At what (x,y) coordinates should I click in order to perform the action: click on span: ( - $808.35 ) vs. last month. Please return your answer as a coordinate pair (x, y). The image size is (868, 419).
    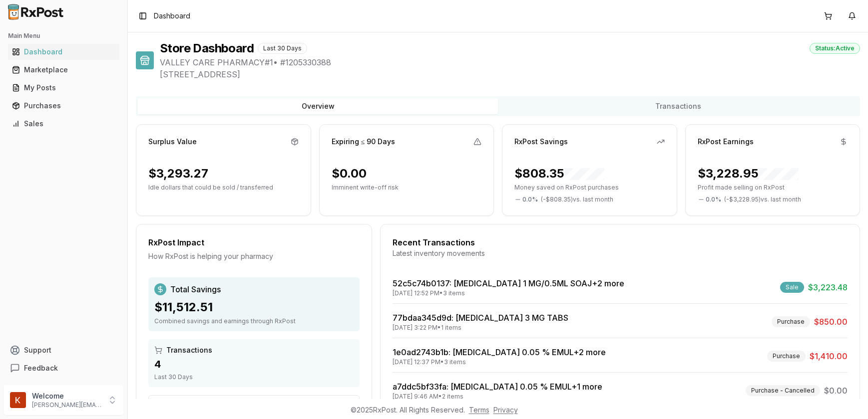
    Looking at the image, I should click on (577, 200).